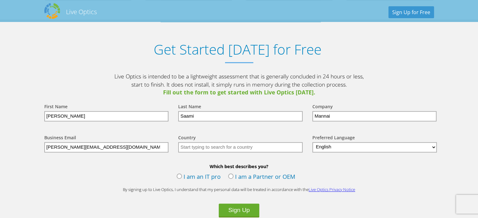 This screenshot has width=478, height=218. I want to click on b: Which best describes you?, so click(239, 166).